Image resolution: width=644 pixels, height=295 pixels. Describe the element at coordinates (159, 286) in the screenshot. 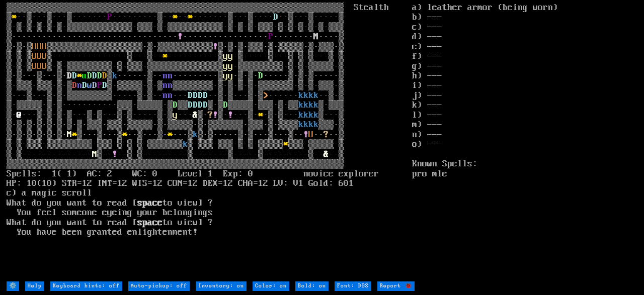

I see `input: Auto-pickup: off` at that location.